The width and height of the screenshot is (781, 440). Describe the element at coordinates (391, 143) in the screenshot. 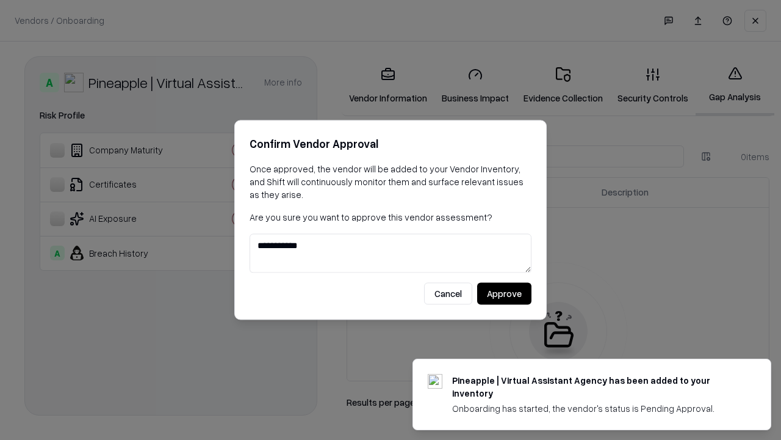

I see `h2: Confirm Vendor Approval` at that location.